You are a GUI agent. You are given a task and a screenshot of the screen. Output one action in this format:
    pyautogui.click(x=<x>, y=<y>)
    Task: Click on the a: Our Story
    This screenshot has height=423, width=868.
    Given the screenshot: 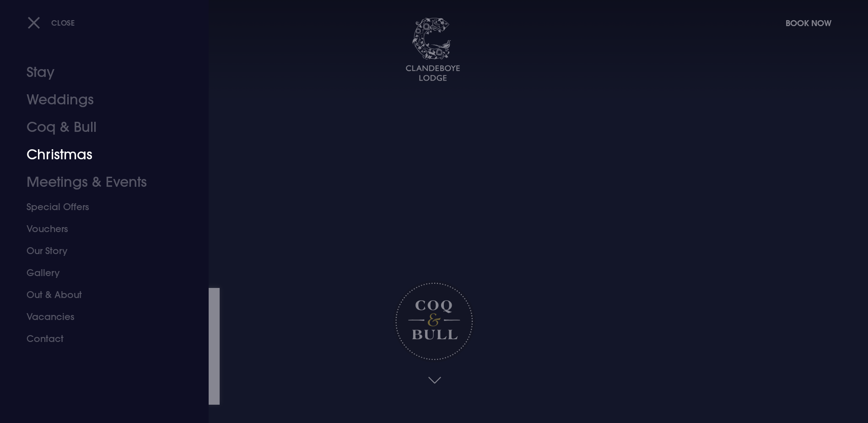 What is the action you would take?
    pyautogui.click(x=99, y=251)
    